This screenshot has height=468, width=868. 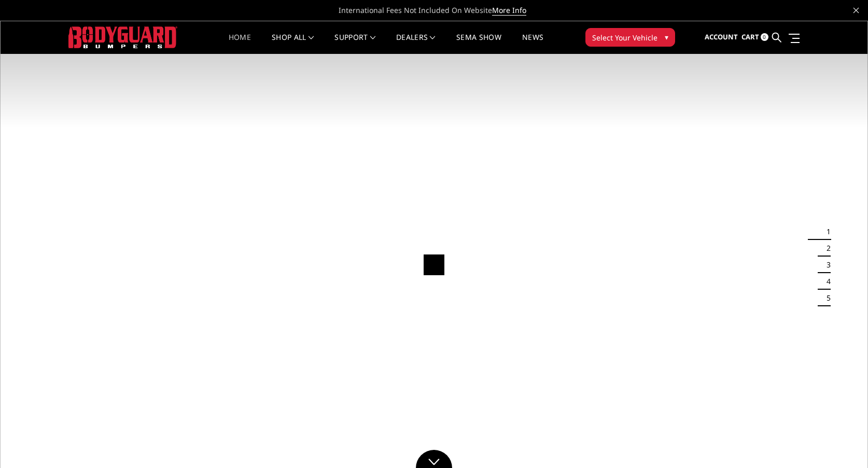 I want to click on span: 0, so click(x=765, y=37).